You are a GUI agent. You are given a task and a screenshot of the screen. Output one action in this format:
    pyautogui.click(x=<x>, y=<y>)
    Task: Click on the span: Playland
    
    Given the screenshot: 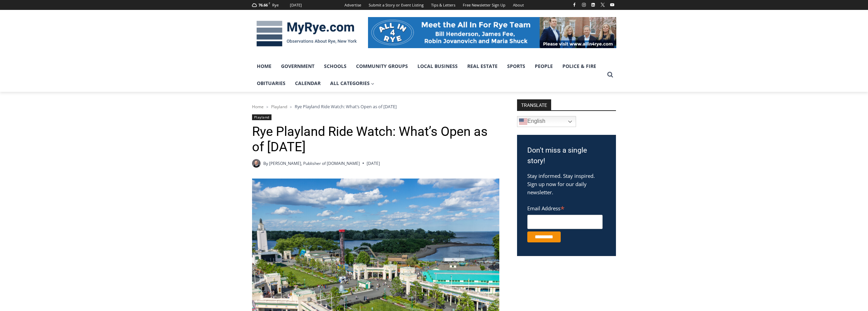 What is the action you would take?
    pyautogui.click(x=279, y=107)
    